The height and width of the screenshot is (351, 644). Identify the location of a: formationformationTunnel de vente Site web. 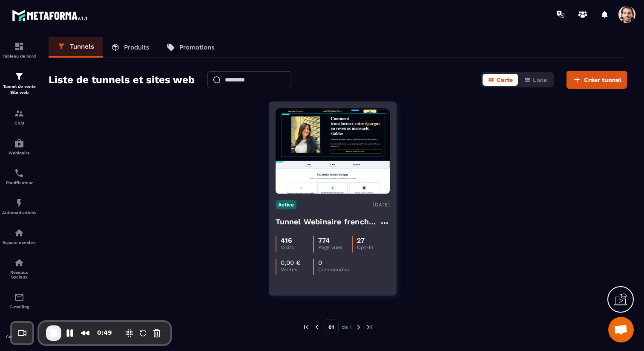
(19, 83).